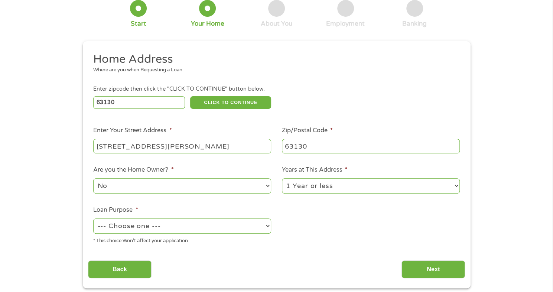 Image resolution: width=553 pixels, height=292 pixels. What do you see at coordinates (182, 146) in the screenshot?
I see `input: 1 Main Street` at bounding box center [182, 146].